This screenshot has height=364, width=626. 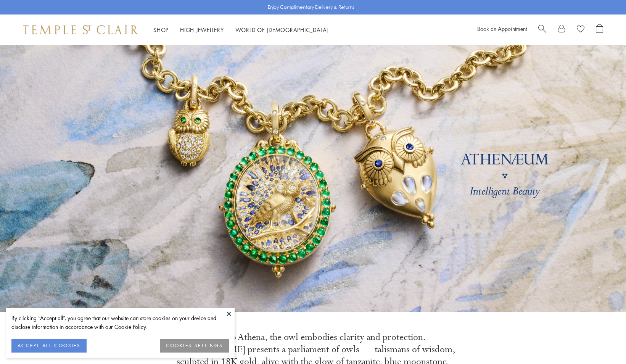 I want to click on a: Open Shopping Bag, so click(x=600, y=30).